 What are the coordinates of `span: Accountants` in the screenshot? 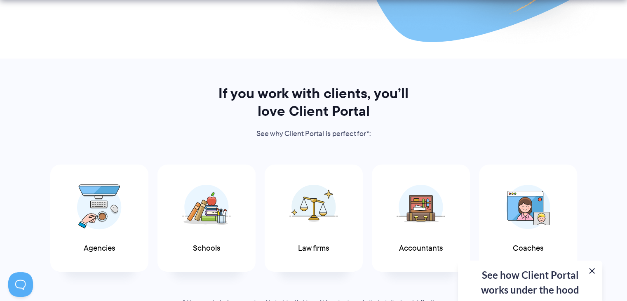 It's located at (421, 248).